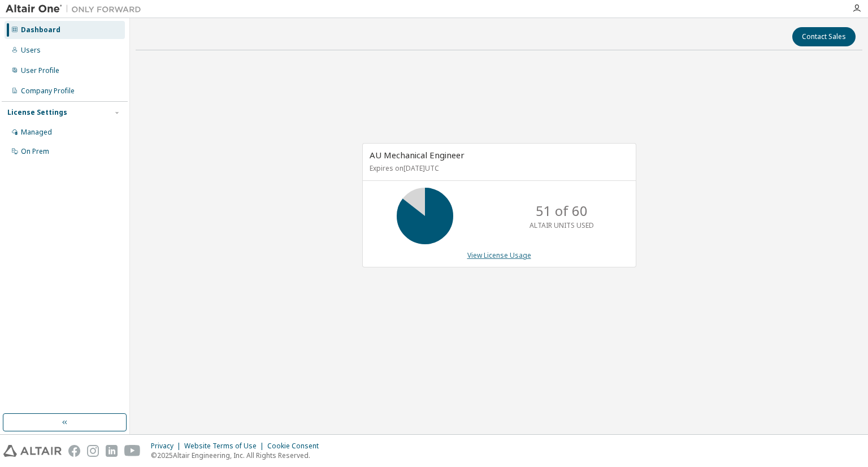 The height and width of the screenshot is (467, 868). What do you see at coordinates (35, 151) in the screenshot?
I see `div: On Prem` at bounding box center [35, 151].